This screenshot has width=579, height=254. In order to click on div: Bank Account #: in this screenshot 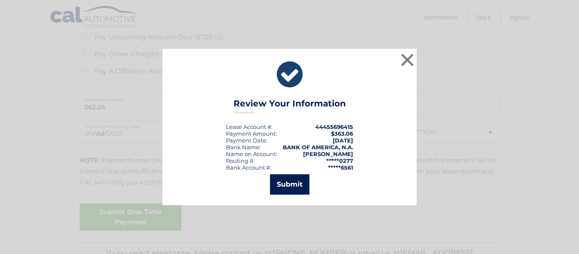, I will do `click(248, 167)`.